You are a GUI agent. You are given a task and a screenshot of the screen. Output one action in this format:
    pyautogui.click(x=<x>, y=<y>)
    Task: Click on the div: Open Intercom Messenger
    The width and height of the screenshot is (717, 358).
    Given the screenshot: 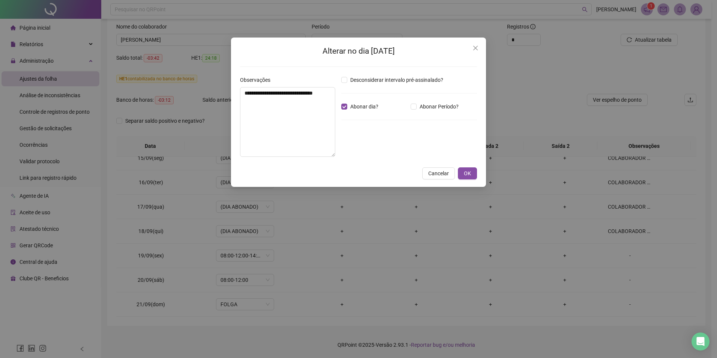 What is the action you would take?
    pyautogui.click(x=701, y=341)
    